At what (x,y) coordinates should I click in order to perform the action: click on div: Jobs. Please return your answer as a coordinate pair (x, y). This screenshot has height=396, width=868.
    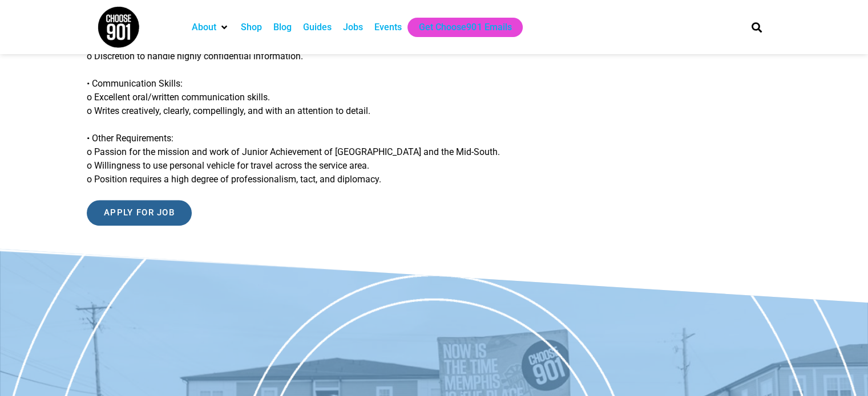
    Looking at the image, I should click on (352, 27).